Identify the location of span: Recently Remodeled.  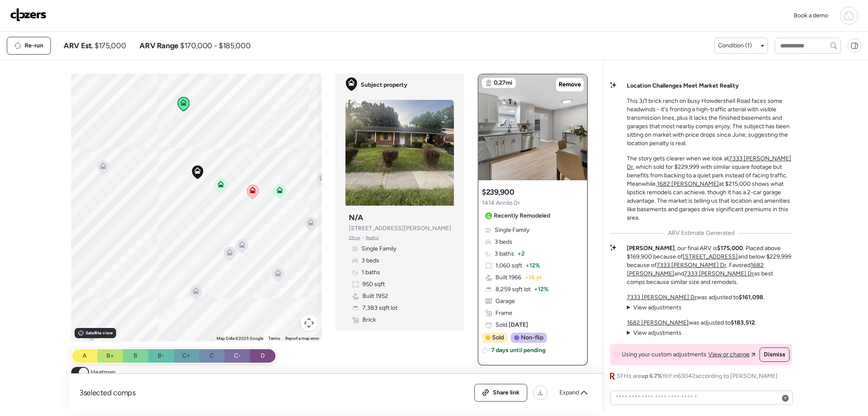
(522, 216).